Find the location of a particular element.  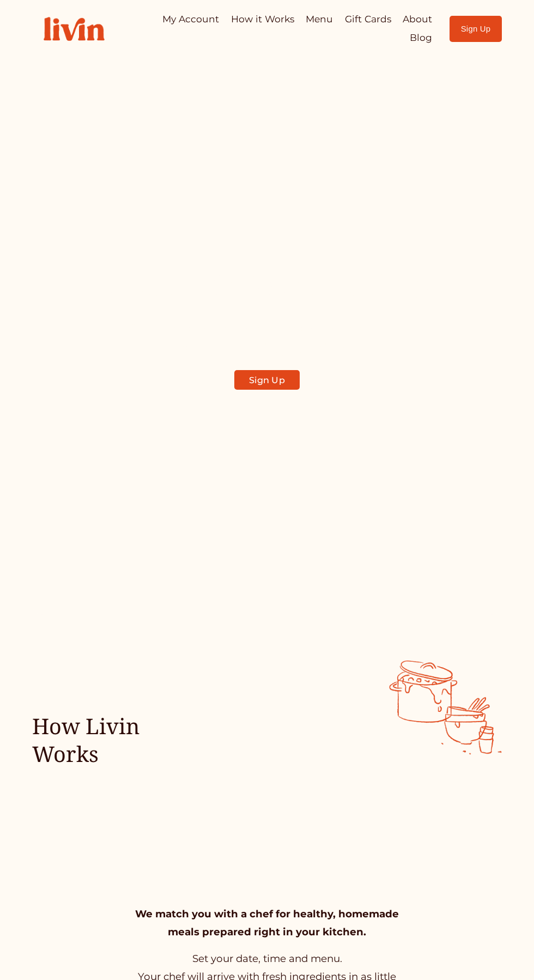

img: Livin is located at coordinates (74, 29).